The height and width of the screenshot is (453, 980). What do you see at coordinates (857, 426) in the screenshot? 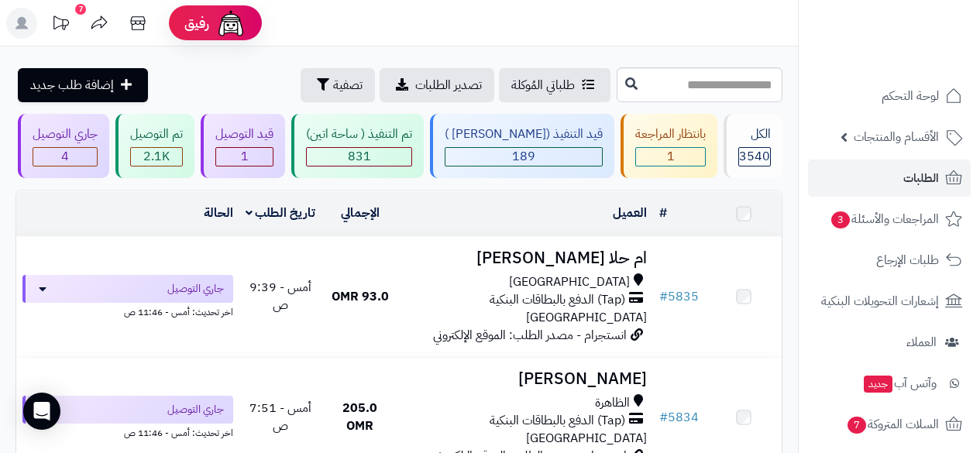
I see `span: 7` at bounding box center [857, 426].